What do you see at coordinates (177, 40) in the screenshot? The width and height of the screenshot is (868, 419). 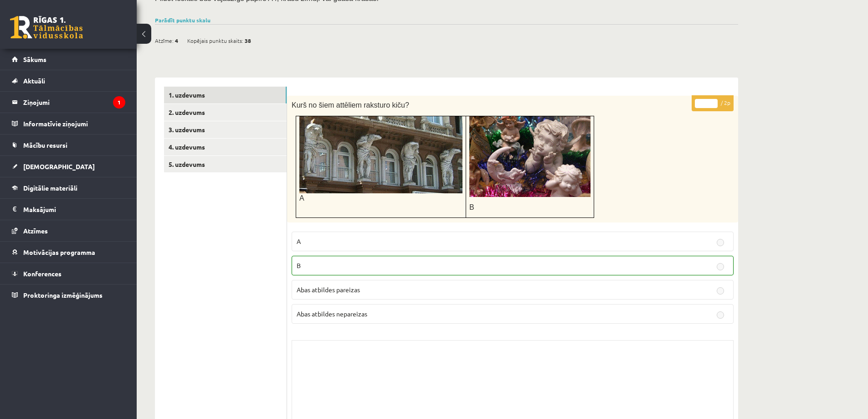 I see `span: 4` at bounding box center [177, 40].